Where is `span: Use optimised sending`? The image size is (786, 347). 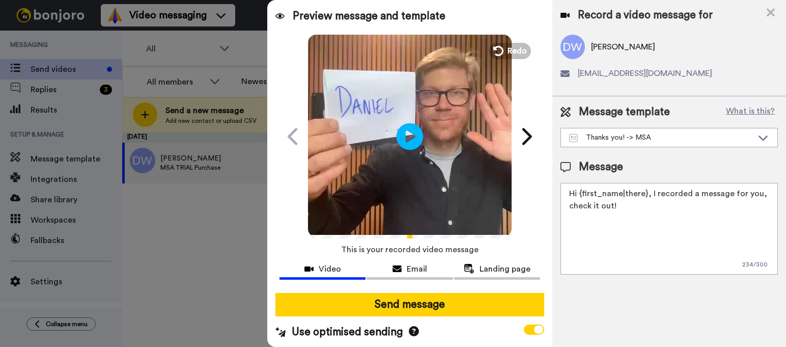 span: Use optimised sending is located at coordinates (347, 332).